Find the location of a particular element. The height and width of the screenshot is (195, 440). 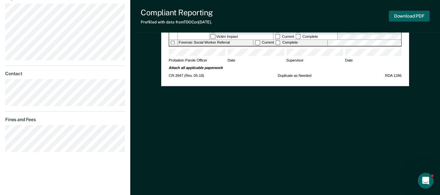

label: Victim Impact is located at coordinates (241, 36).